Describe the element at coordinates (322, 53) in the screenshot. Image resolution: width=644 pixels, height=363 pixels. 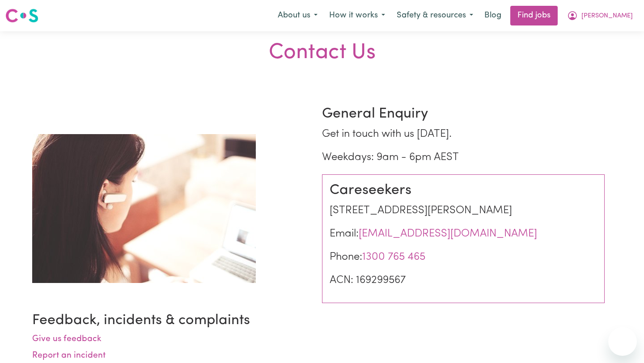
I see `div: Contact Us` at that location.